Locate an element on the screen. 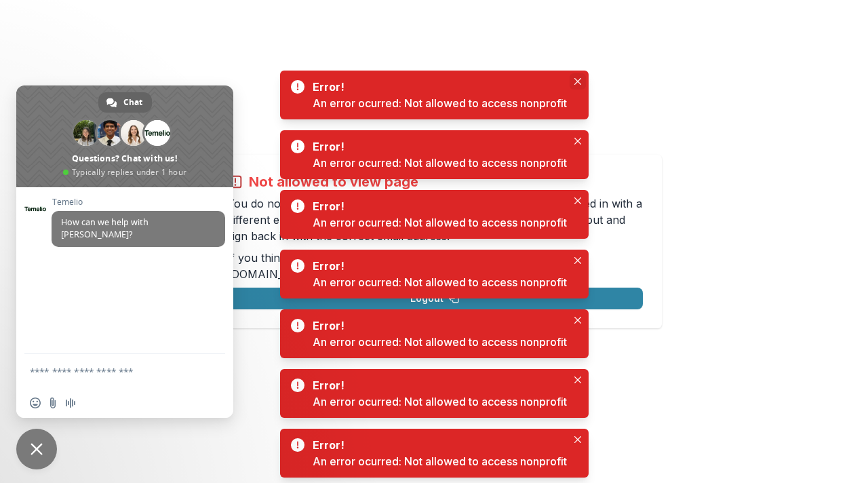 Image resolution: width=868 pixels, height=483 pixels. textarea: Compose your message... is located at coordinates (110, 371).